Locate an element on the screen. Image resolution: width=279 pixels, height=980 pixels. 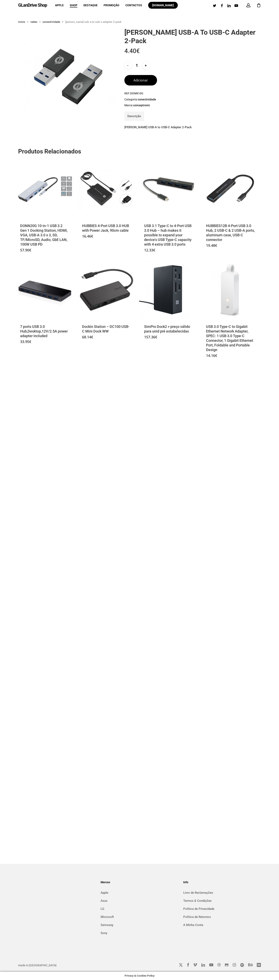
h2: Dockin Station – DC100 USB-C Mini Dock WW is located at coordinates (107, 329).